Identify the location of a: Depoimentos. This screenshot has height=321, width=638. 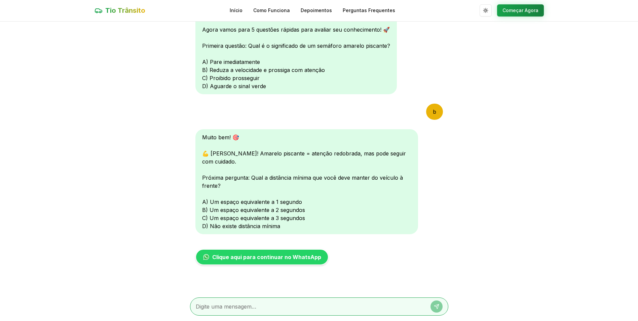
(316, 10).